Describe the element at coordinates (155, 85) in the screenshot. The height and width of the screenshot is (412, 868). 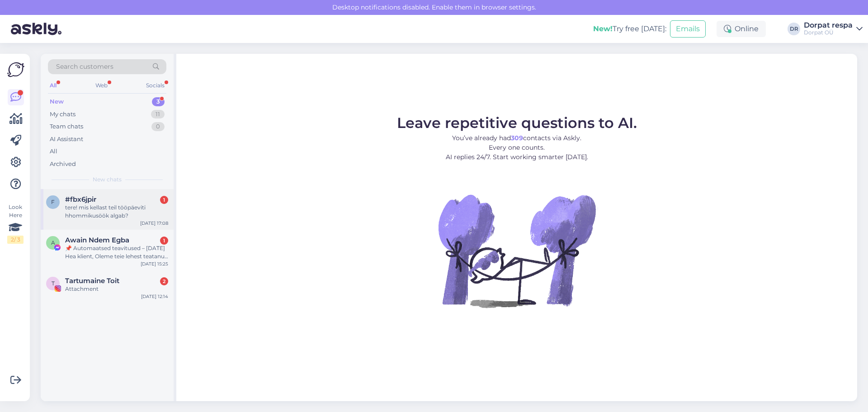
I see `div: Socials` at that location.